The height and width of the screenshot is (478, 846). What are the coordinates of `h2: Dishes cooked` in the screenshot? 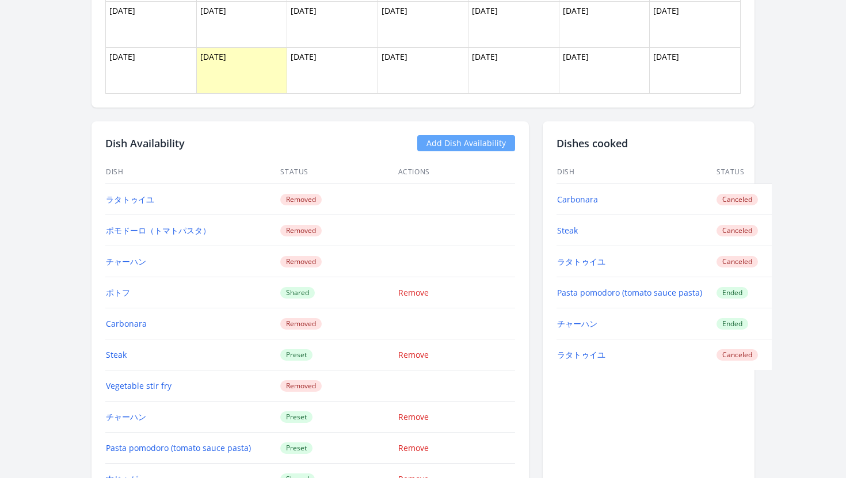 It's located at (648, 143).